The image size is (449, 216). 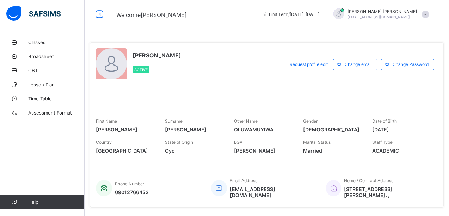 What do you see at coordinates (179, 142) in the screenshot?
I see `span: State of Origin` at bounding box center [179, 142].